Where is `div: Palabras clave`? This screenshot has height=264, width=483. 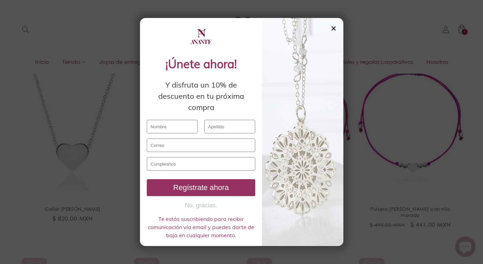 div: Palabras clave is located at coordinates (94, 42).